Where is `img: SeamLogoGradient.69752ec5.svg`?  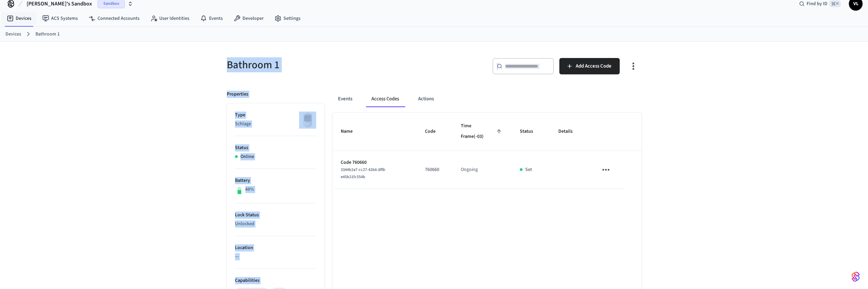 img: SeamLogoGradient.69752ec5.svg is located at coordinates (856, 277).